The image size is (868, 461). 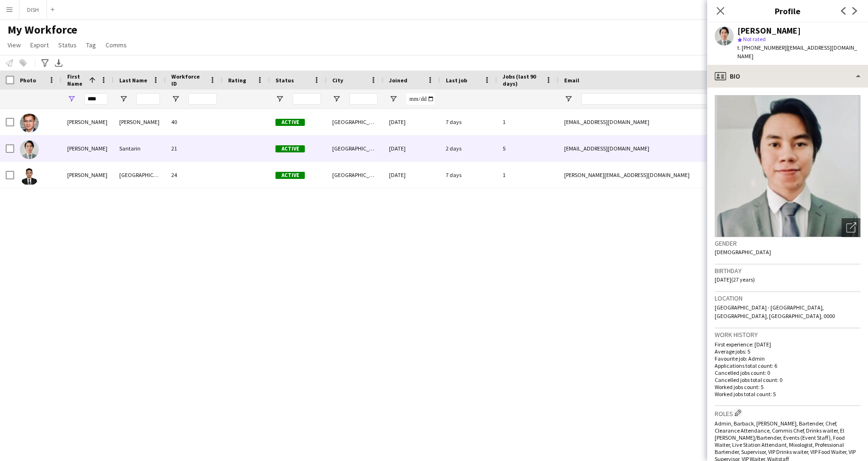 I want to click on input: First Name Filter Input, so click(x=96, y=99).